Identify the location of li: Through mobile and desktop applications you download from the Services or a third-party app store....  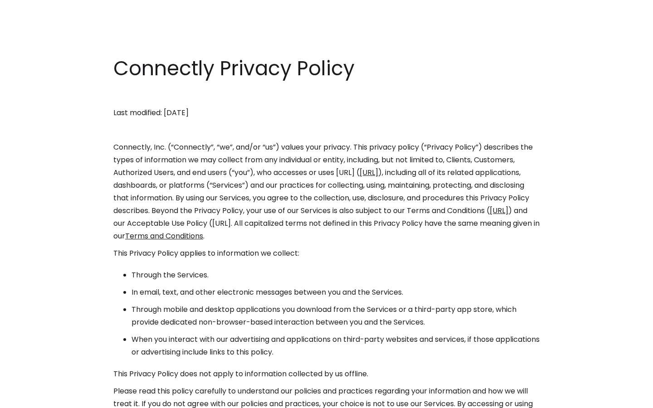
(336, 316).